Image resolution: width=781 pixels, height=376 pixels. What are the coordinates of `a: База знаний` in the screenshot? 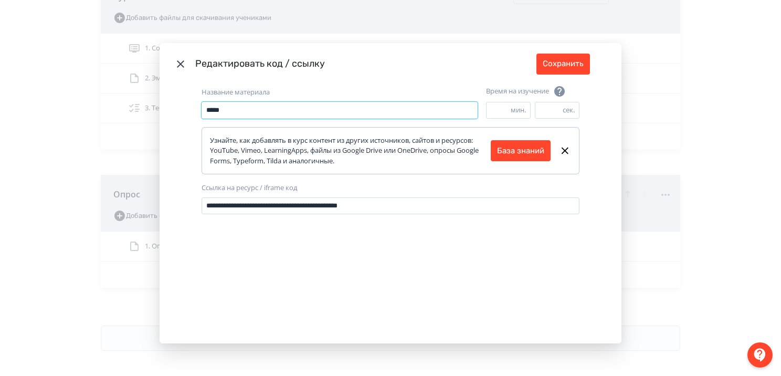 It's located at (521, 151).